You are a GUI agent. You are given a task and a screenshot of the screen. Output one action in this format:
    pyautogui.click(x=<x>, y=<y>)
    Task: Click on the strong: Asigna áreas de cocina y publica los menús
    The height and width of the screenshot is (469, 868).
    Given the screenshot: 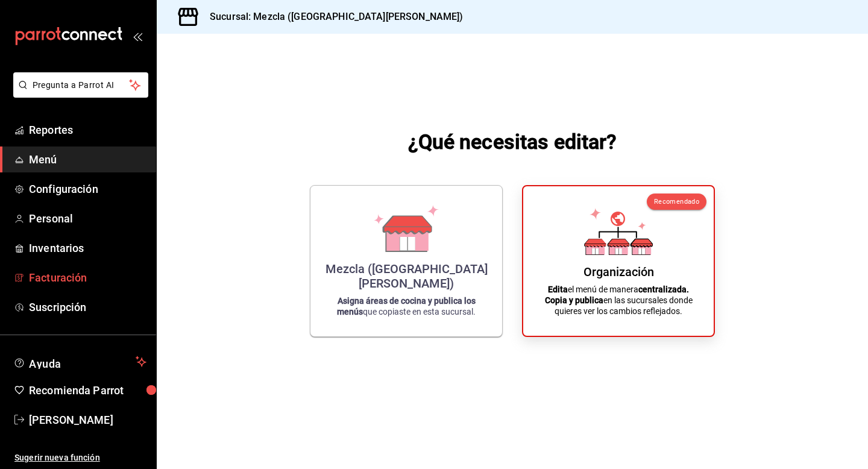 What is the action you would take?
    pyautogui.click(x=406, y=306)
    